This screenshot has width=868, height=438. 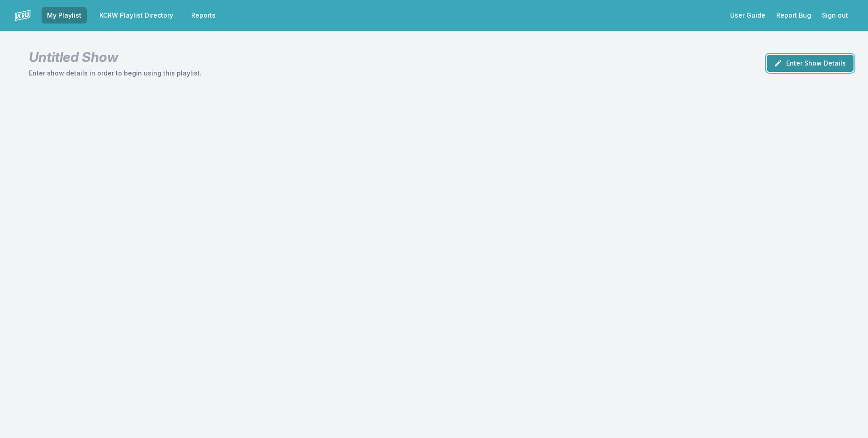 I want to click on img: logo-white-87cec1fa9cbef997252546196dc51331.png, so click(x=22, y=15).